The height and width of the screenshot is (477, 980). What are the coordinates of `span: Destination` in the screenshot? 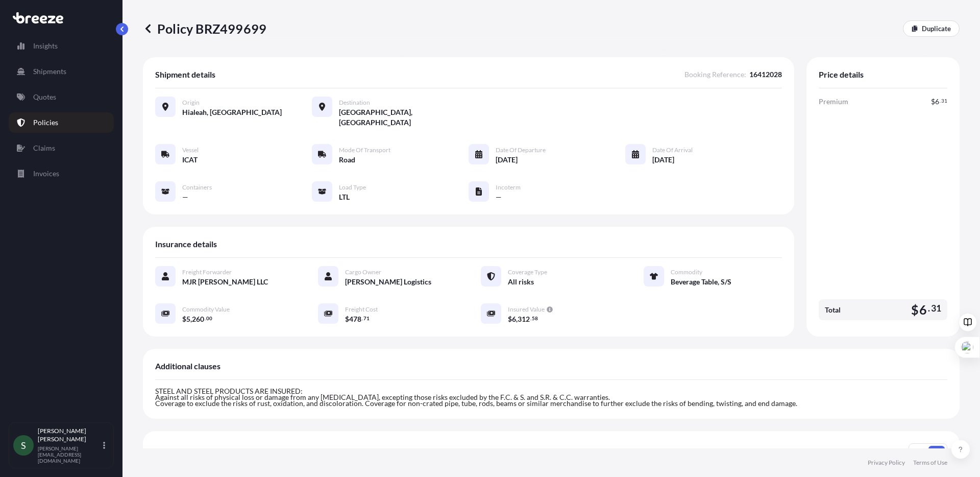 It's located at (355, 103).